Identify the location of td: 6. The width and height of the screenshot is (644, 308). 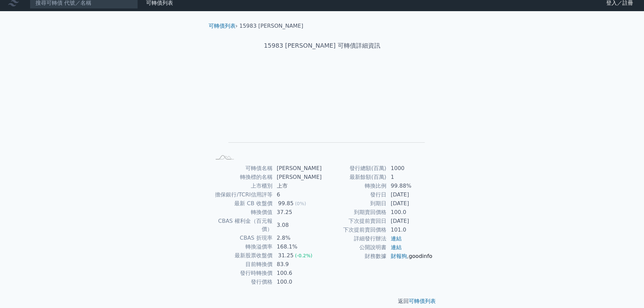
(298, 195).